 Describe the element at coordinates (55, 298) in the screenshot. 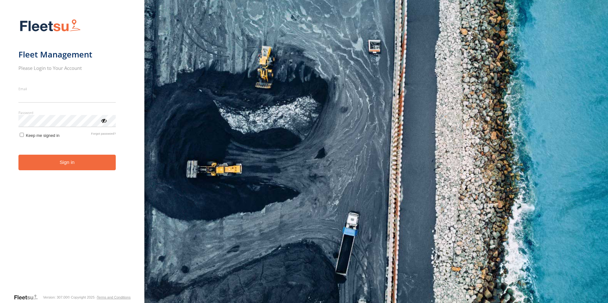

I see `div: Version: 307.00` at that location.